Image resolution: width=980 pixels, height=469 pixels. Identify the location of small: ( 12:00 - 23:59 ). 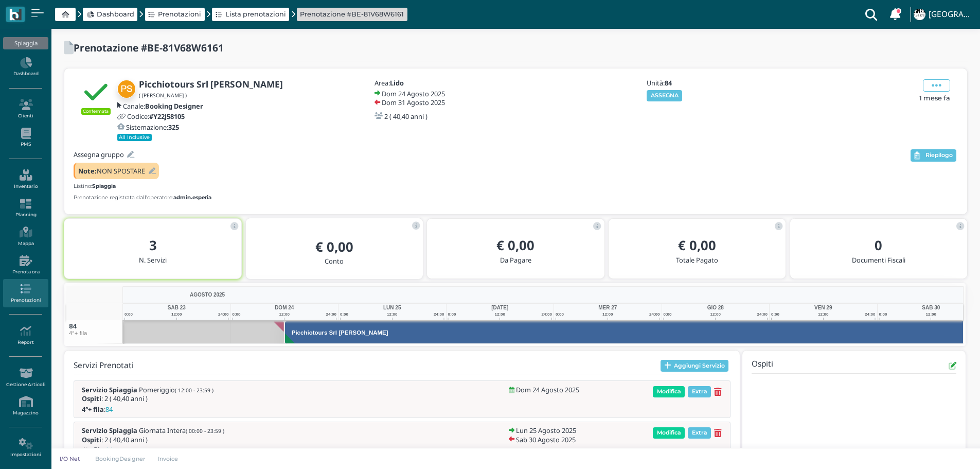
(194, 390).